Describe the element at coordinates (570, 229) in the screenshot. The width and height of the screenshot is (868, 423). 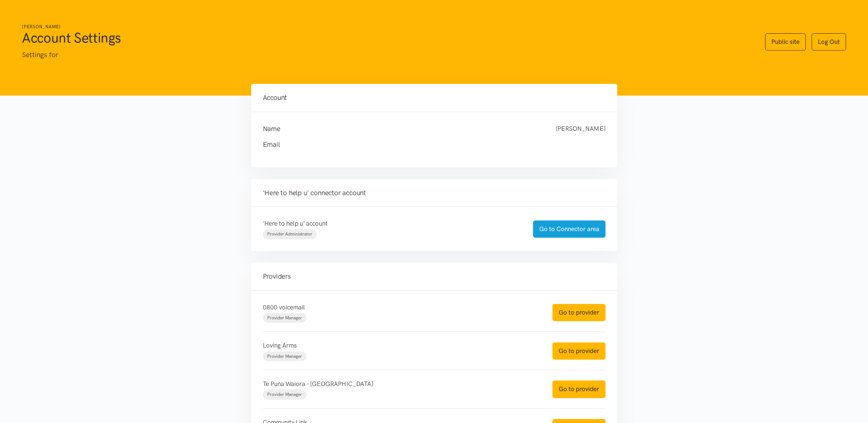
I see `a: Go to Connector area` at that location.